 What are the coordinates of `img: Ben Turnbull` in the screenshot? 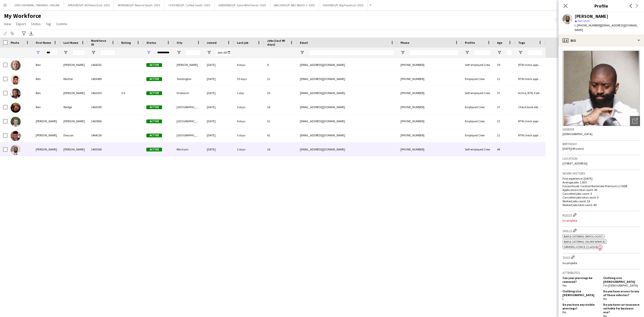 It's located at (16, 94).